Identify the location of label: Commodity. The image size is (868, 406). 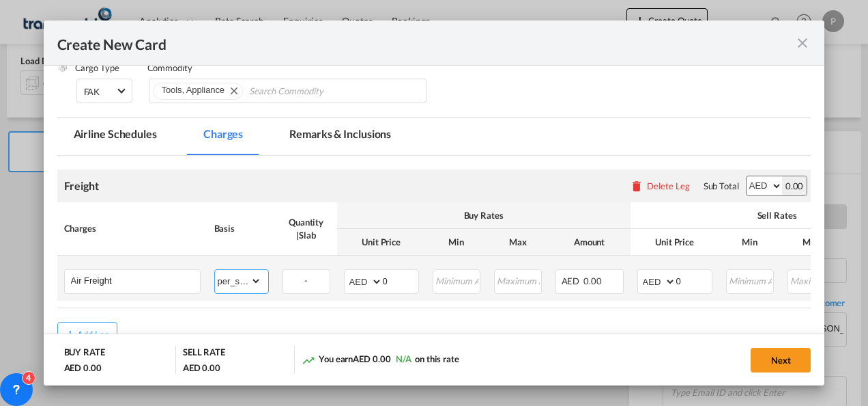
(170, 68).